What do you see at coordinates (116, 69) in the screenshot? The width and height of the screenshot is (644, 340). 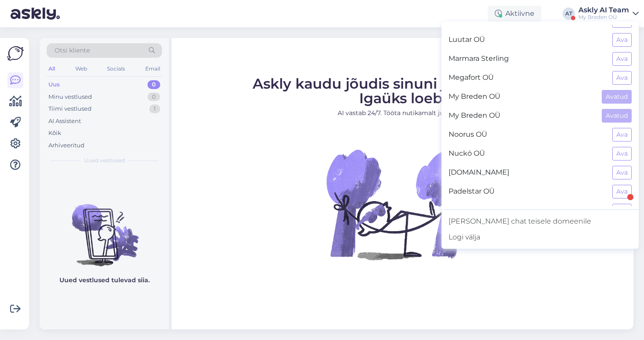 I see `div: Socials` at bounding box center [116, 69].